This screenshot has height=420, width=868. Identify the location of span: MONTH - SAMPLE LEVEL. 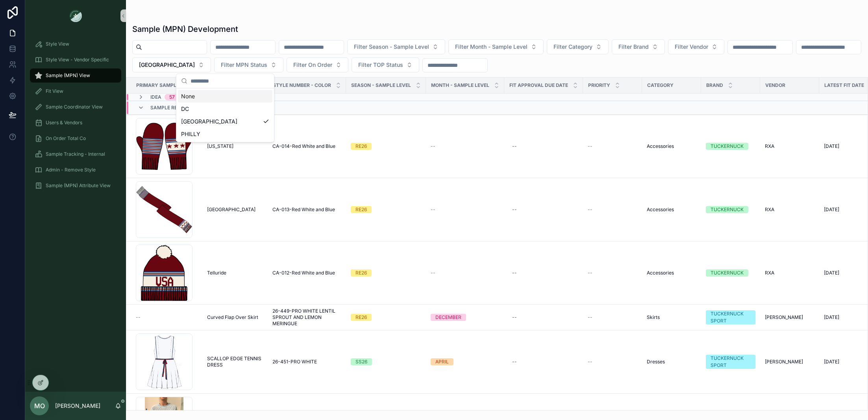
(461, 86).